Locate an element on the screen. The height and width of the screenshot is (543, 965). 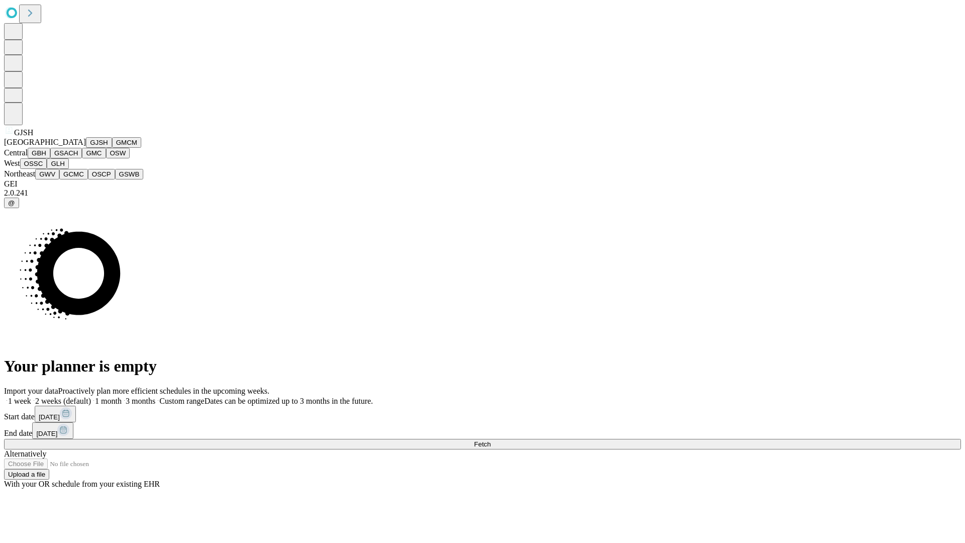
div: Start date is located at coordinates (482, 414).